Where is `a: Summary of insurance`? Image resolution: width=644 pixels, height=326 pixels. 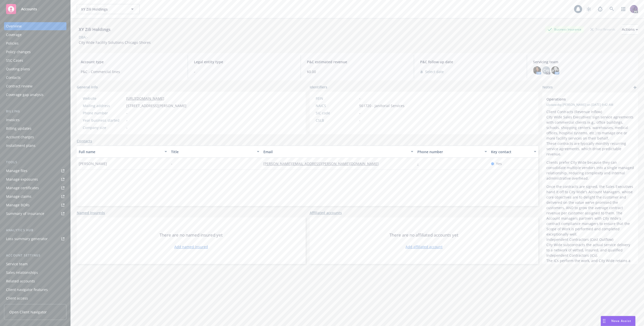 a: Summary of insurance is located at coordinates (35, 213).